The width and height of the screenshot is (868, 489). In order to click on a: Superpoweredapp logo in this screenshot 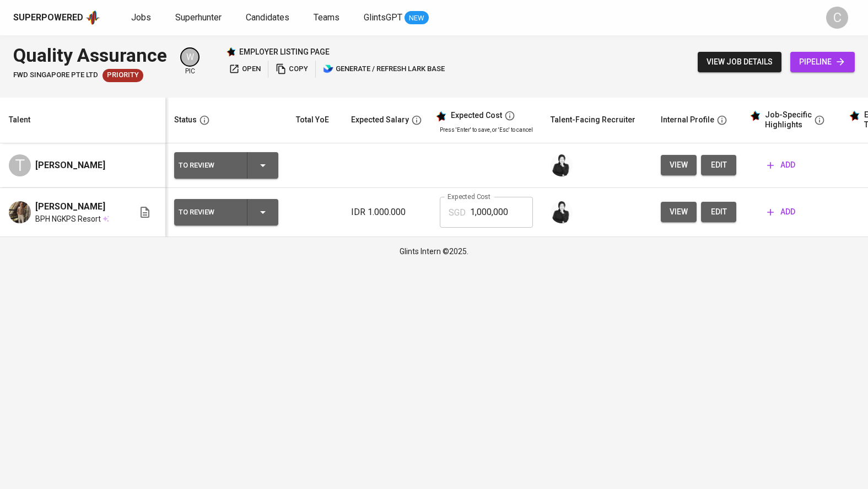, I will do `click(57, 17)`.